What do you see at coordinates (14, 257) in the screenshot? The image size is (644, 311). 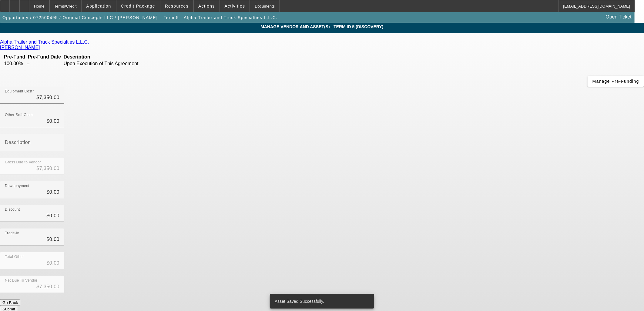 I see `mat-label: Total Other` at bounding box center [14, 257].